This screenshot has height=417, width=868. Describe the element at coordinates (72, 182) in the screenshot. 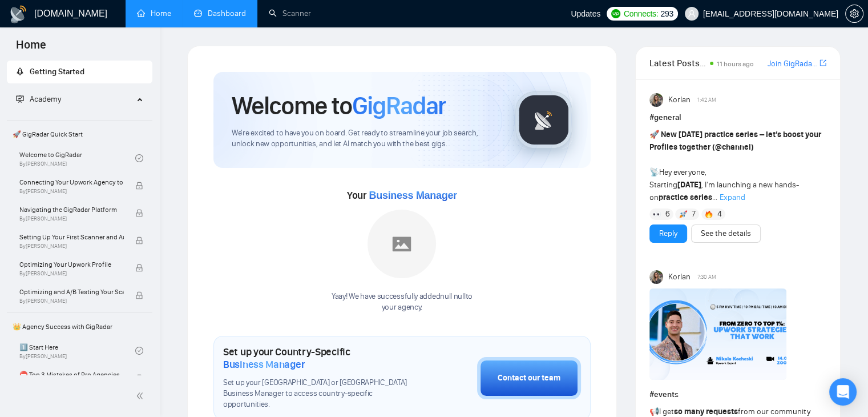

I see `span: Connecting Your Upwork Agency to GigRadar` at that location.